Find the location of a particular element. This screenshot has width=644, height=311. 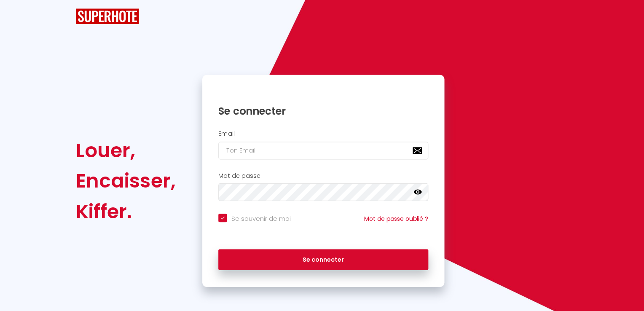

h1: Se connecter is located at coordinates (322, 110).